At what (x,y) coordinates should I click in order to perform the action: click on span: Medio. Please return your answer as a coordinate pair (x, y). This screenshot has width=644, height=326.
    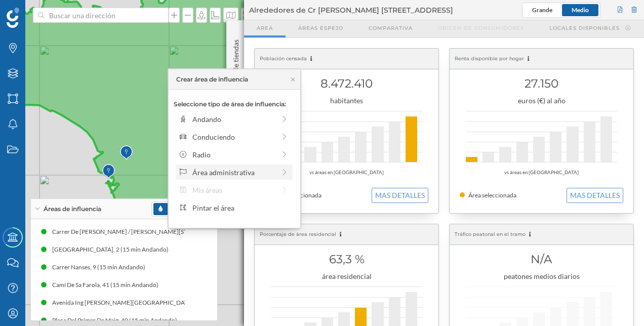
    Looking at the image, I should click on (581, 10).